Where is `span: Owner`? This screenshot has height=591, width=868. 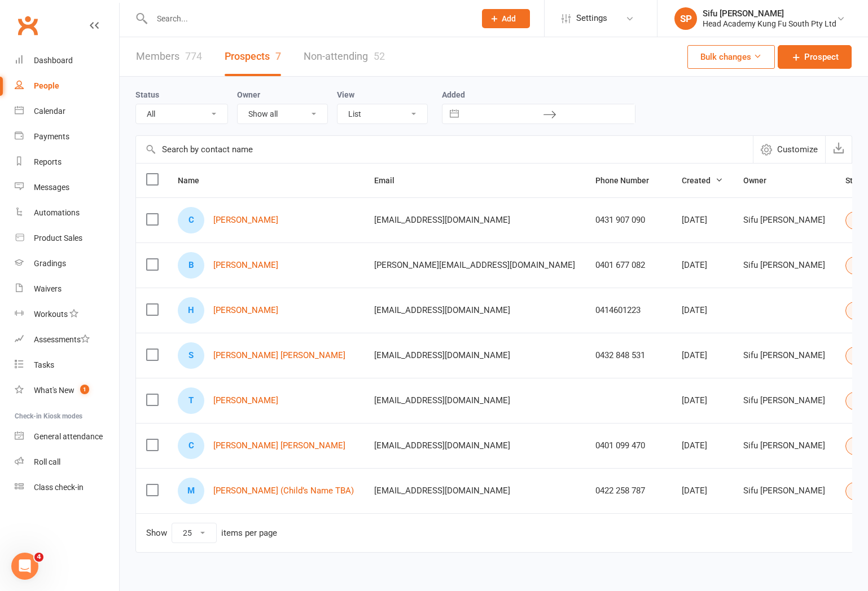 span: Owner is located at coordinates (761, 180).